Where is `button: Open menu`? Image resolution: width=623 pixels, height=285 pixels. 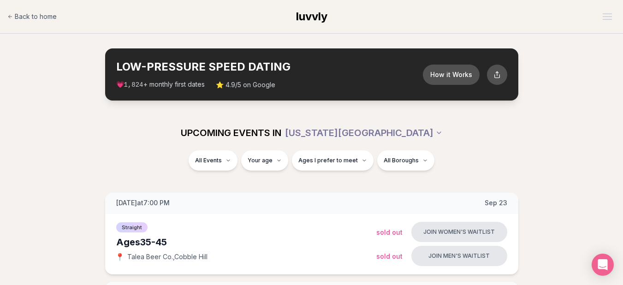 button: Open menu is located at coordinates (608, 17).